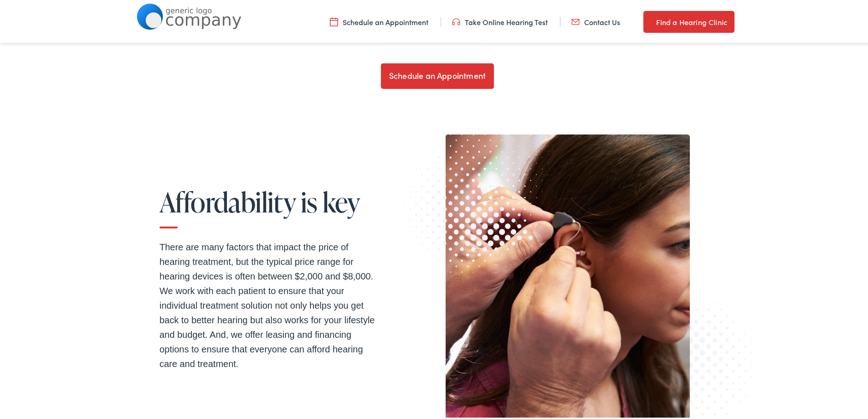 This screenshot has height=419, width=868. Describe the element at coordinates (468, 187) in the screenshot. I see `img: Graphic image with a halftone pattern, contributing to the site's visual design.` at that location.